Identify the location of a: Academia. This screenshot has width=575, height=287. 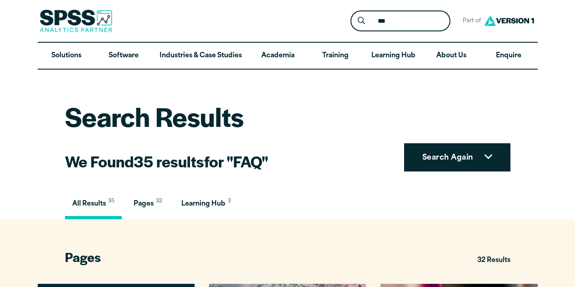
(278, 56).